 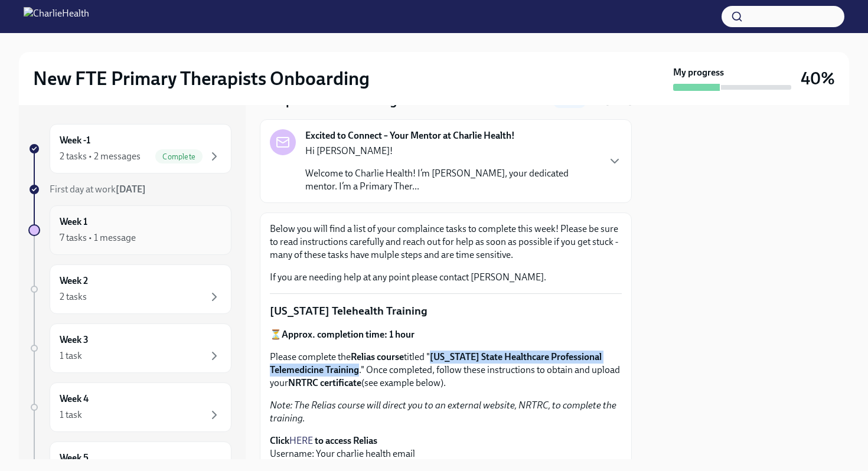 I want to click on strong: My progress, so click(x=699, y=73).